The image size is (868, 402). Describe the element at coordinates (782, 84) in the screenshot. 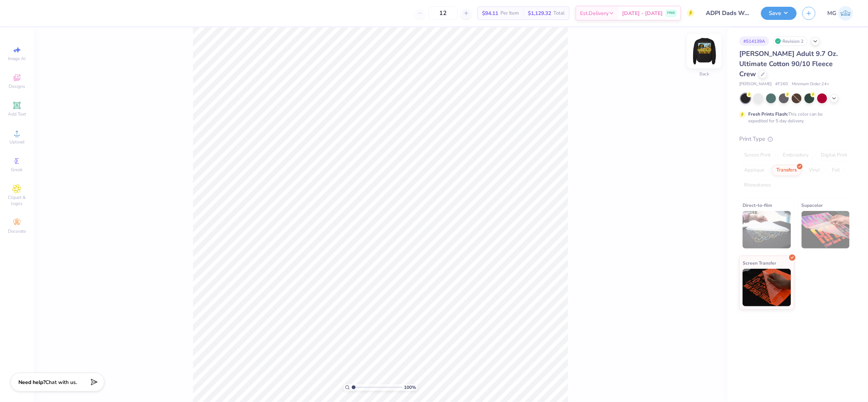

I see `span: # F260` at that location.